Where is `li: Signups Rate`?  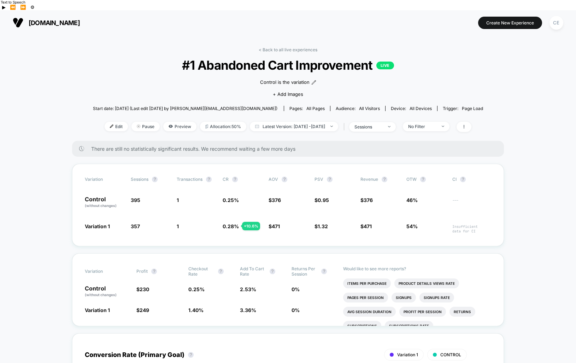
li: Signups Rate is located at coordinates (437, 297).